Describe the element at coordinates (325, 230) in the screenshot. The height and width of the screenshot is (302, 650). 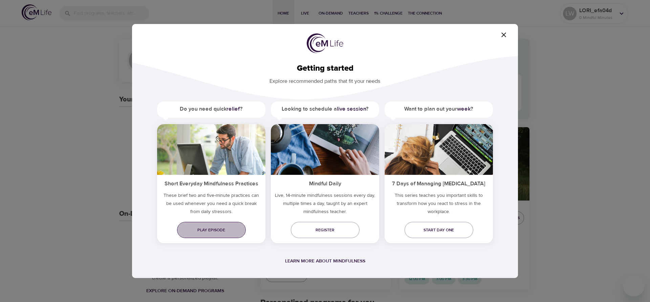
I see `a: Register` at that location.